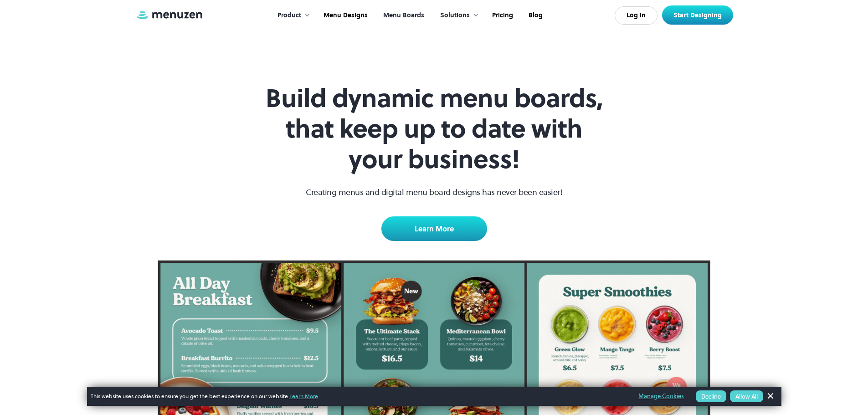  What do you see at coordinates (711, 397) in the screenshot?
I see `button: Decline` at bounding box center [711, 397].